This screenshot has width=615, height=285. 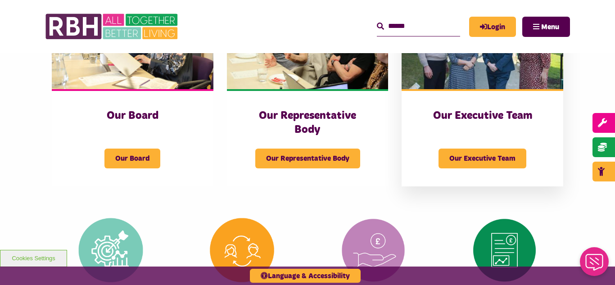 What do you see at coordinates (482, 159) in the screenshot?
I see `span: Our Executive Team` at bounding box center [482, 159].